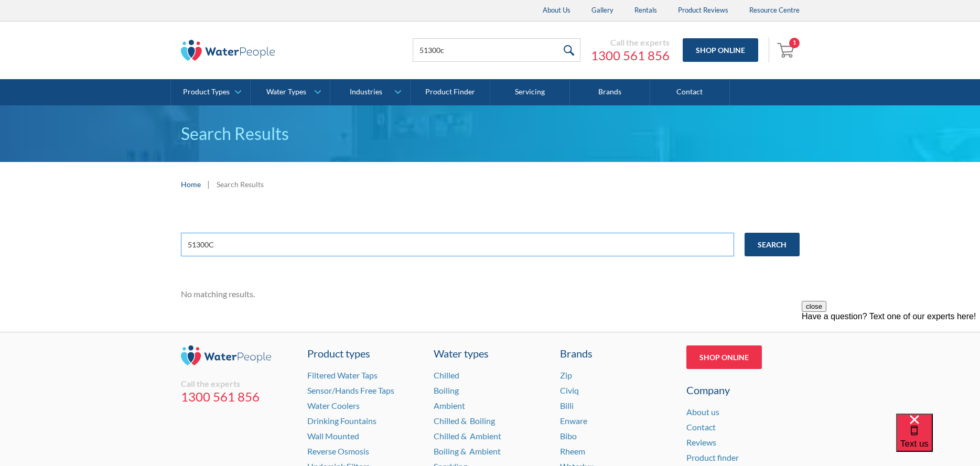 Image resolution: width=980 pixels, height=466 pixels. I want to click on a: Water Types, so click(290, 93).